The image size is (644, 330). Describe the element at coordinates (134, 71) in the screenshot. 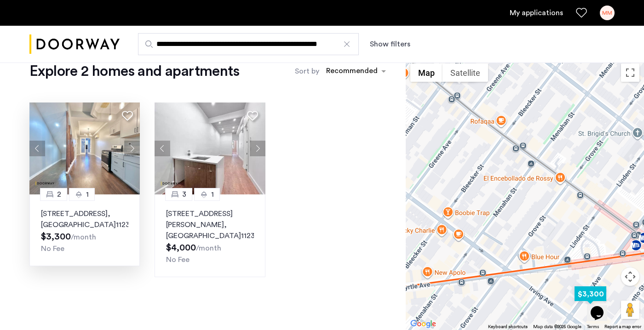

I see `h1: Explore 2 homes and apartments` at that location.